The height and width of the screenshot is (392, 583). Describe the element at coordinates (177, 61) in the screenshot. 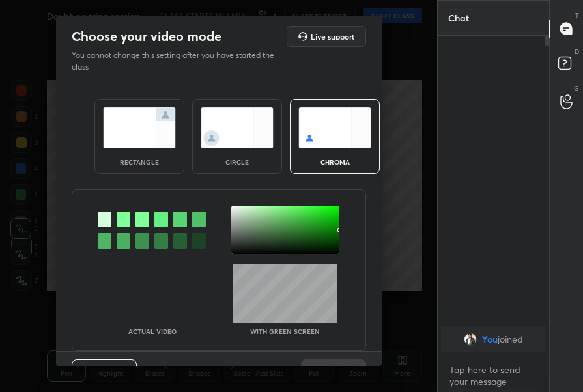

I see `p: You cannot change this setting after you have started the class` at that location.